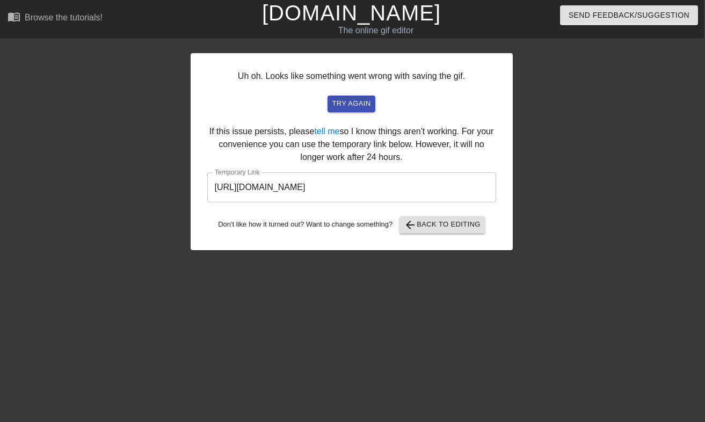 The width and height of the screenshot is (705, 422). What do you see at coordinates (442, 225) in the screenshot?
I see `span: Back to Editing` at bounding box center [442, 225].